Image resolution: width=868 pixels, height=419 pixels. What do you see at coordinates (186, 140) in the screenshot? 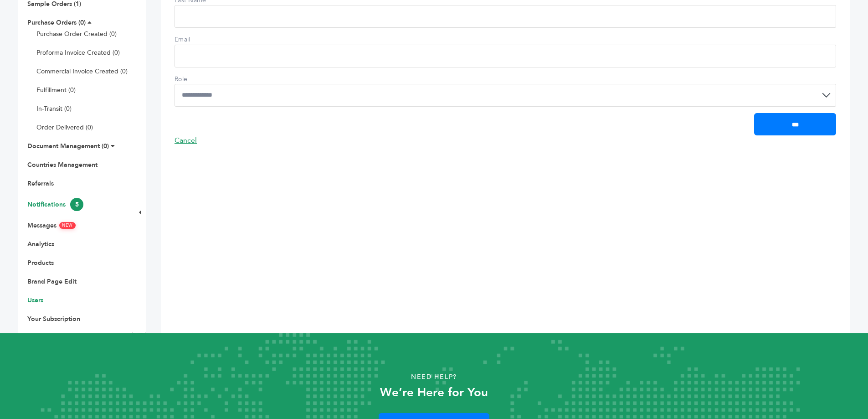
I see `a: Cancel` at bounding box center [186, 140].